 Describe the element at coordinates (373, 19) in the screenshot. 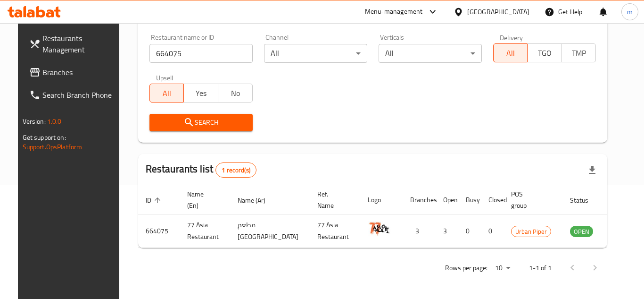

I see `h2: Restaurant search` at that location.